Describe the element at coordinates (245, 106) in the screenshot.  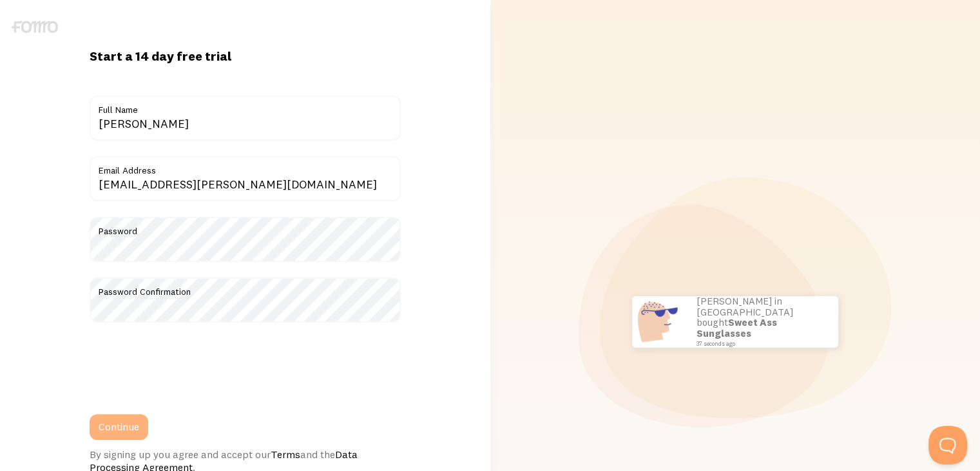
I see `label: Full Name` at that location.